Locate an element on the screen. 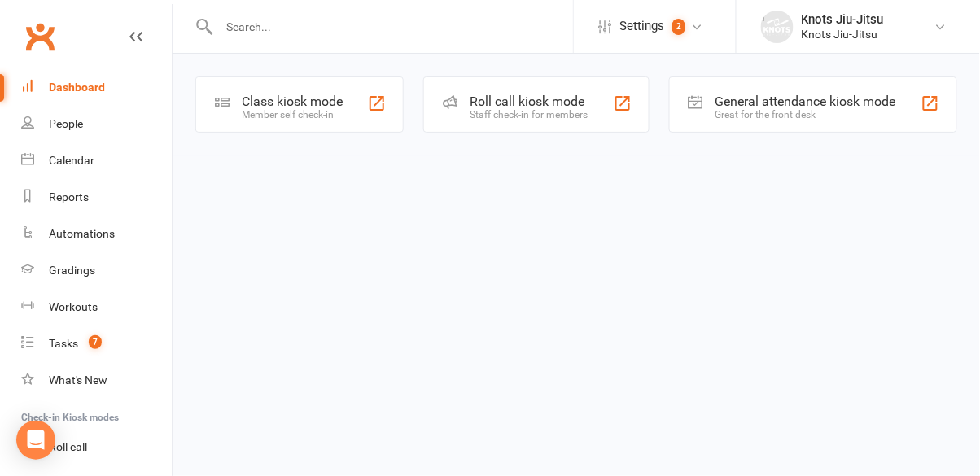 This screenshot has width=980, height=476. a: Gradings is located at coordinates (96, 270).